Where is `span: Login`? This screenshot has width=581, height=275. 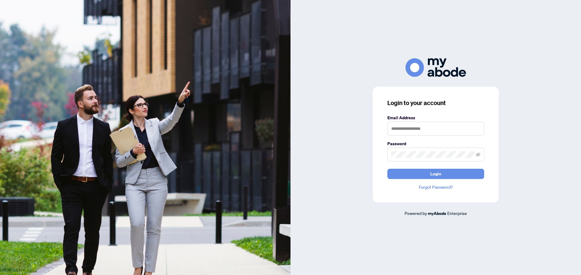 span: Login is located at coordinates (435, 174).